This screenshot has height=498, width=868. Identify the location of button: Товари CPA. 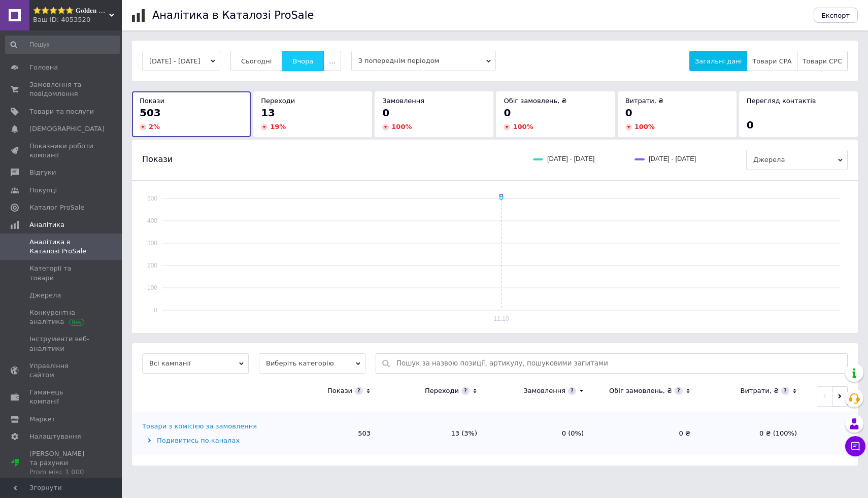
(772, 61).